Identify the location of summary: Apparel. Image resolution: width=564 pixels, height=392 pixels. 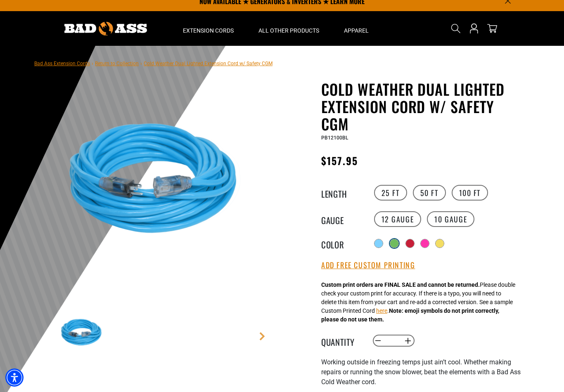
(356, 29).